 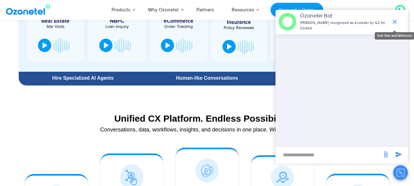 I want to click on div: Human-like Conversations, so click(x=207, y=78).